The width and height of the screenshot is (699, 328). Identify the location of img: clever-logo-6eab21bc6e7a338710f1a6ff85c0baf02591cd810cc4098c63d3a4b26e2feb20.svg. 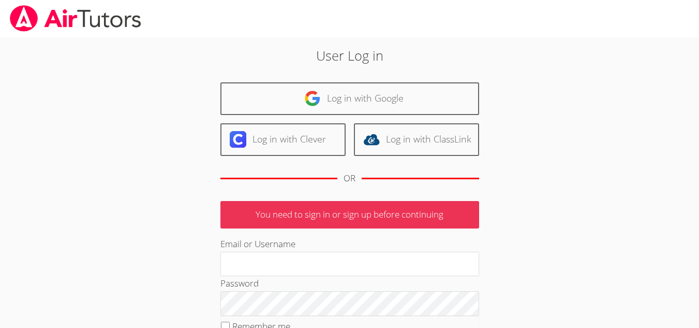
(238, 139).